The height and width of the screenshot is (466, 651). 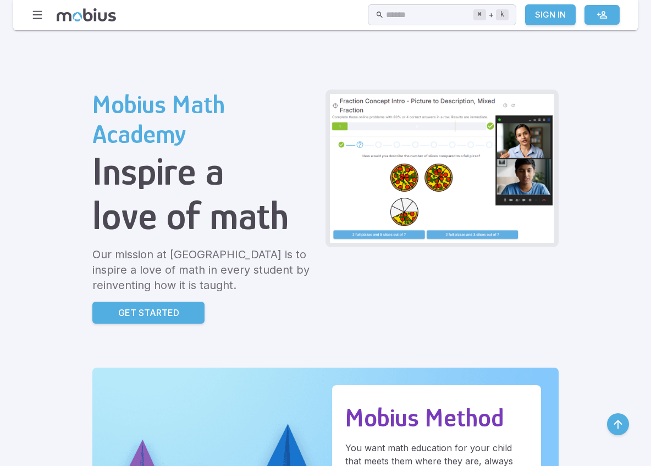 I want to click on a: Get Started, so click(x=148, y=313).